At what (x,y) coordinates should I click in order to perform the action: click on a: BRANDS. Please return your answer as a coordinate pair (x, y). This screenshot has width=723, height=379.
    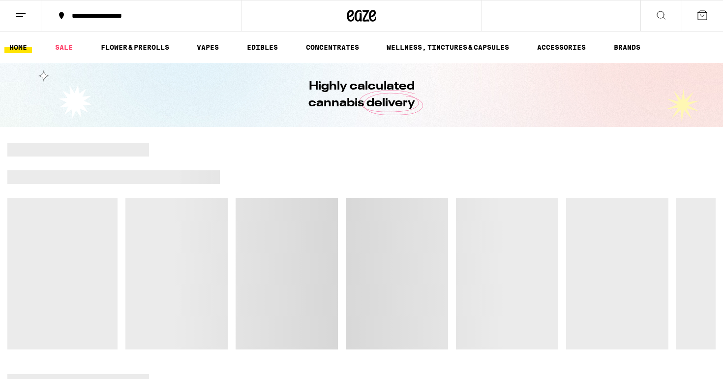
    Looking at the image, I should click on (627, 47).